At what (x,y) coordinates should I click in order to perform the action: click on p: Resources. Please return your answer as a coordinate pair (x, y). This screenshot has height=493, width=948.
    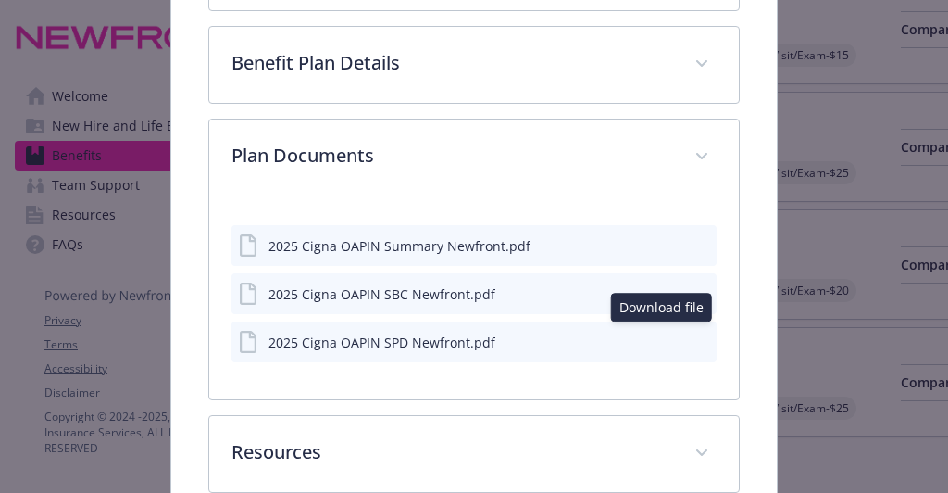
    Looking at the image, I should click on (451, 452).